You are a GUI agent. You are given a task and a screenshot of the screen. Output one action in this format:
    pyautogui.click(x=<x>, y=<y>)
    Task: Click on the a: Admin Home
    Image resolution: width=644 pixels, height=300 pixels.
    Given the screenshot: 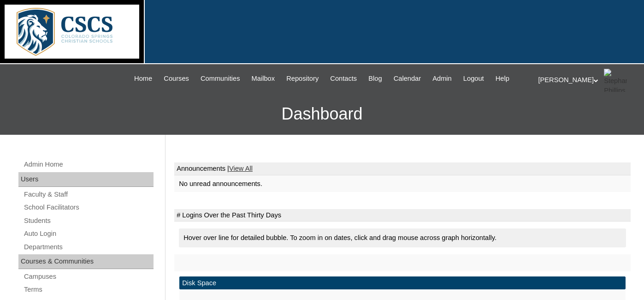 What is the action you would take?
    pyautogui.click(x=88, y=165)
    